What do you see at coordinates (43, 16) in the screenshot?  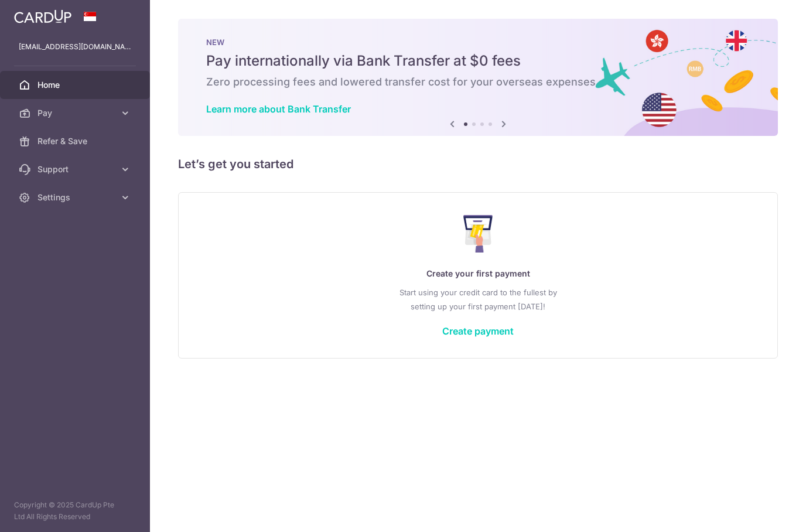 I see `img: CardUp` at bounding box center [43, 16].